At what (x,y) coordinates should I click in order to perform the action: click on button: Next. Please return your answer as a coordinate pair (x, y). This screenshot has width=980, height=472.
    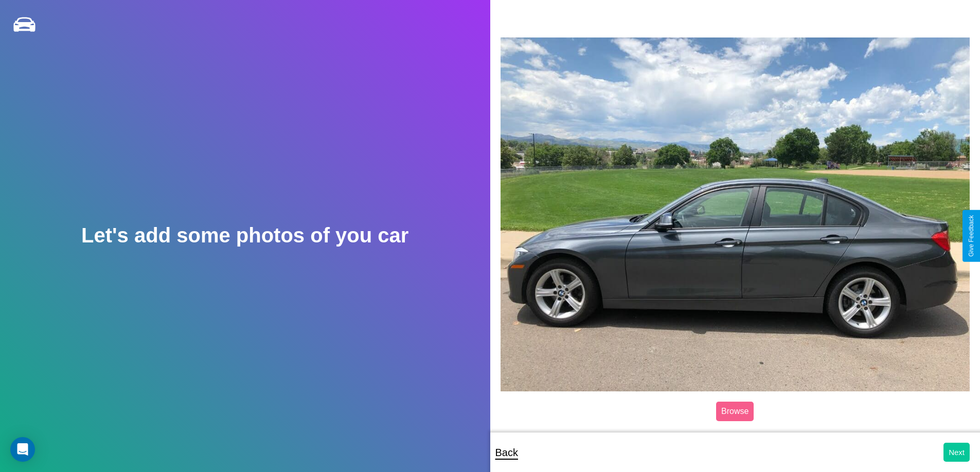
    Looking at the image, I should click on (956, 452).